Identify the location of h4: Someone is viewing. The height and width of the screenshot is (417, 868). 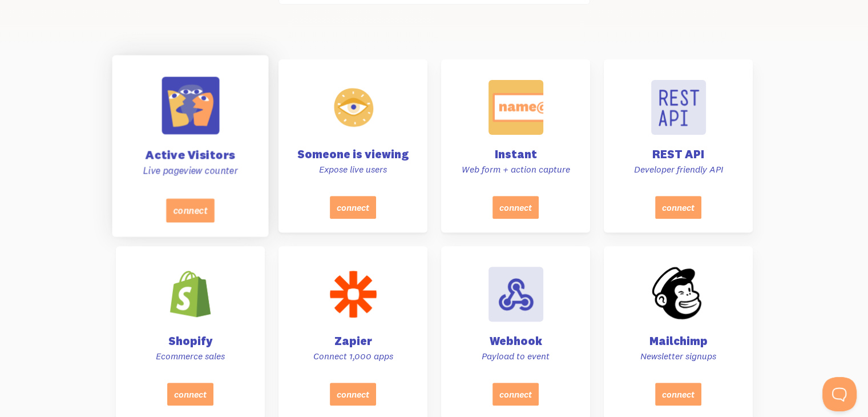
(352, 154).